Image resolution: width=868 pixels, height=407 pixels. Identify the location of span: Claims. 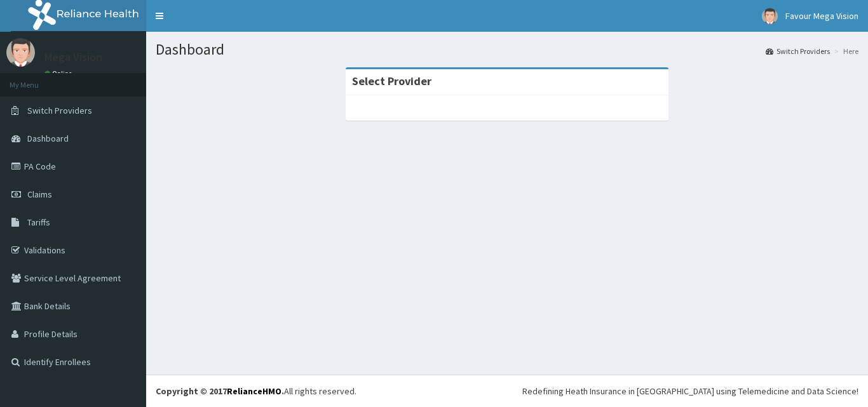
(39, 195).